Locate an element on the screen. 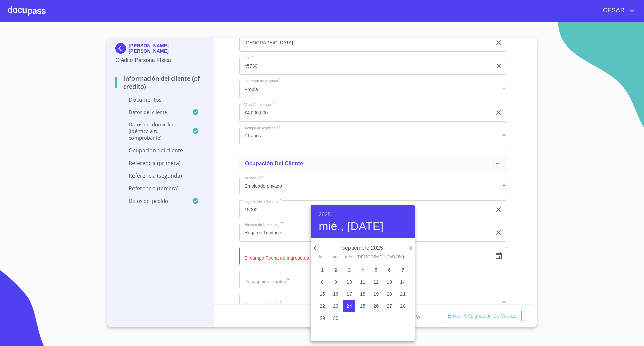 This screenshot has width=644, height=346. button: 23 is located at coordinates (336, 306).